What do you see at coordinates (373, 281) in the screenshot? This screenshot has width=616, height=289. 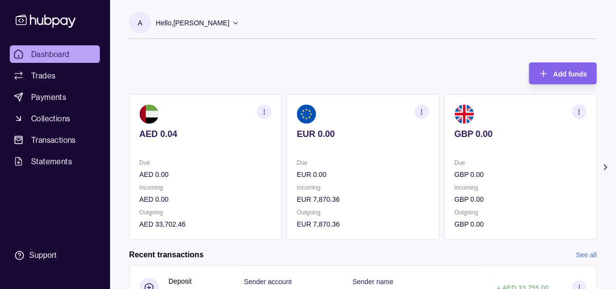 I see `p: Sender name` at bounding box center [373, 281].